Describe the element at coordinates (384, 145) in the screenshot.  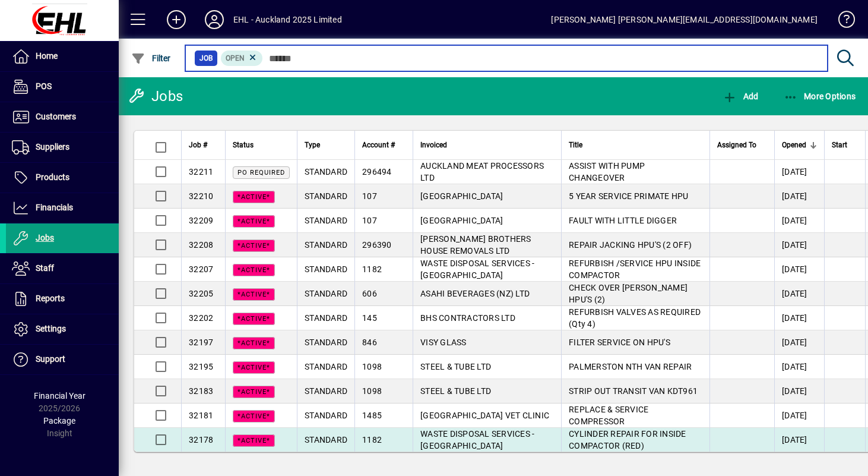
I see `div: Account #` at that location.